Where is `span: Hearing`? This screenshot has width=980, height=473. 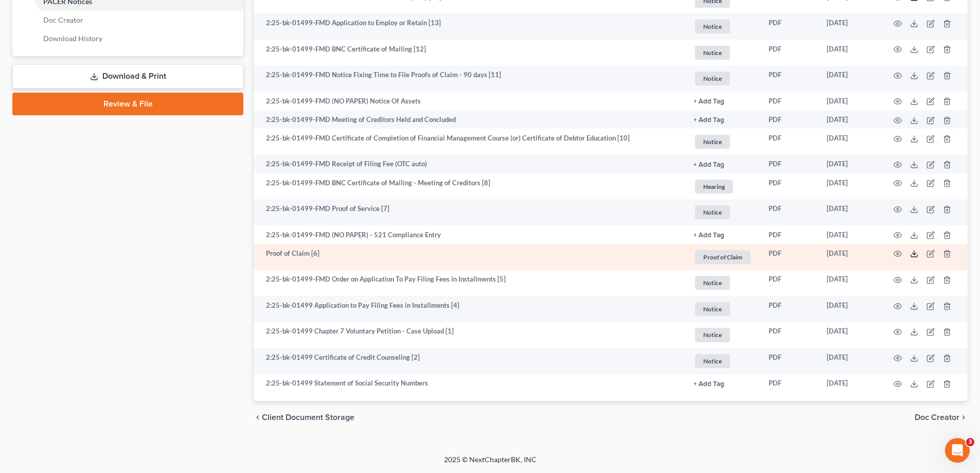
span: Hearing is located at coordinates (714, 186).